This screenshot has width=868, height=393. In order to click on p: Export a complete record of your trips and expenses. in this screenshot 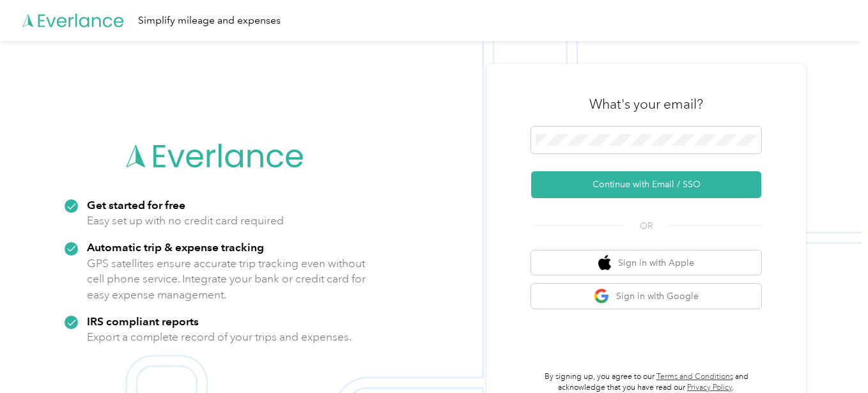, I will do `click(220, 337)`.